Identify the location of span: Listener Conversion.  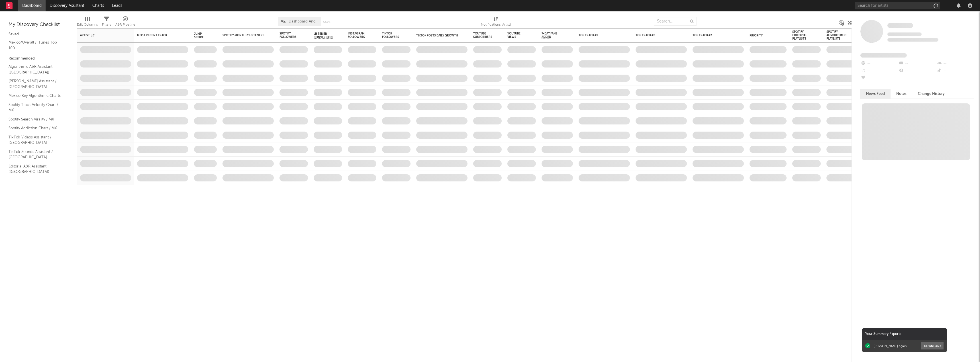
(324, 35).